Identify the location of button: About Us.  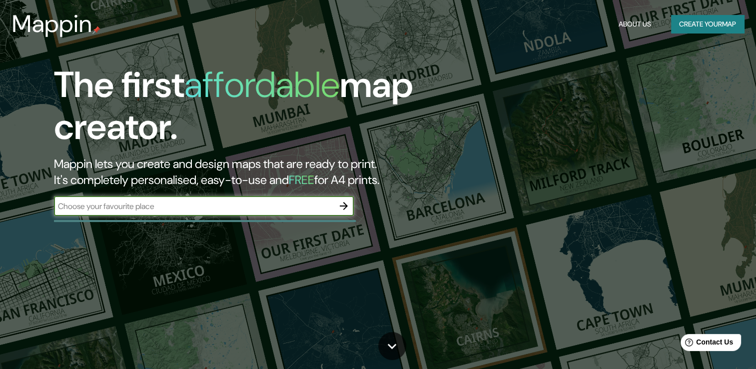
(635, 24).